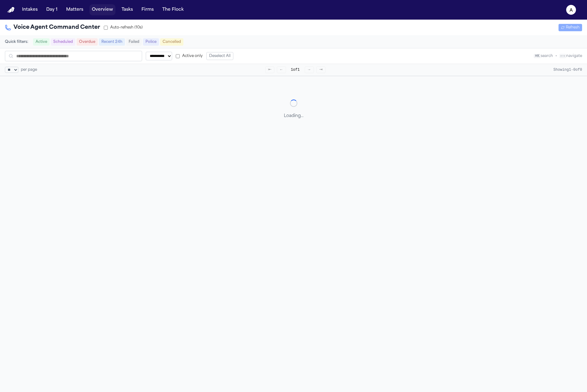 The width and height of the screenshot is (587, 392). I want to click on button: The Flock, so click(173, 10).